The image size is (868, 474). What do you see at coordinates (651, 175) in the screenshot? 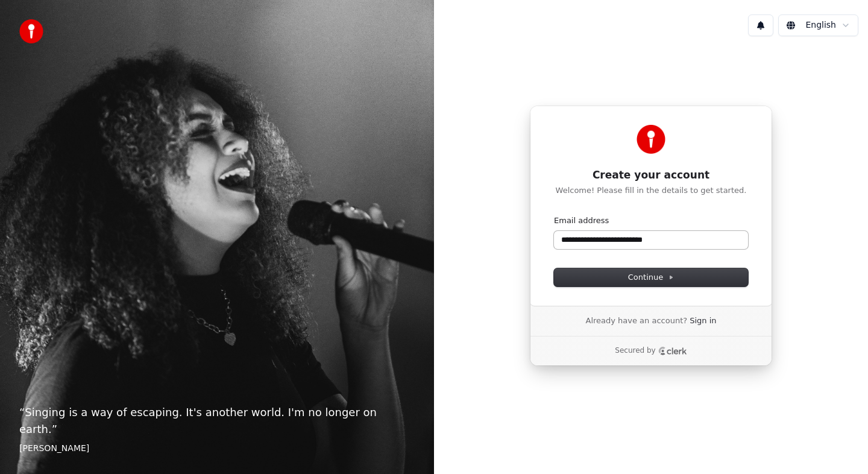
I see `h1: Create your account` at bounding box center [651, 175].